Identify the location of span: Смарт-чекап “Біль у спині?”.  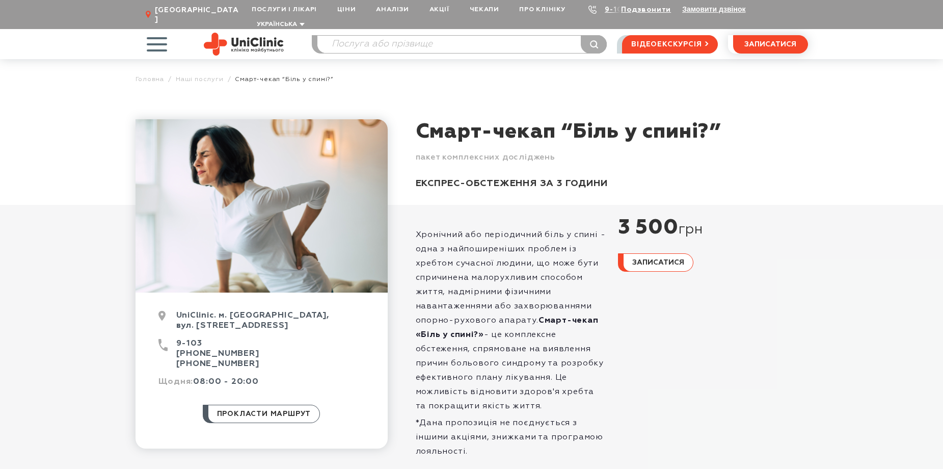
(284, 79).